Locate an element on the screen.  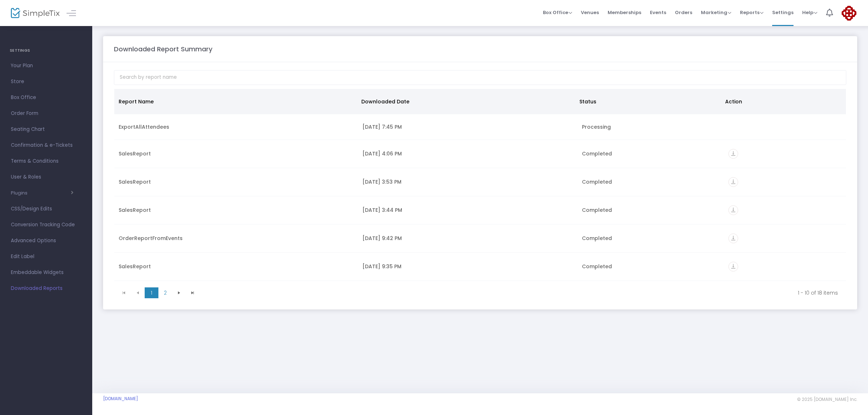
kendo-pager-info: 1 - 10 of 18 items is located at coordinates (521, 293).